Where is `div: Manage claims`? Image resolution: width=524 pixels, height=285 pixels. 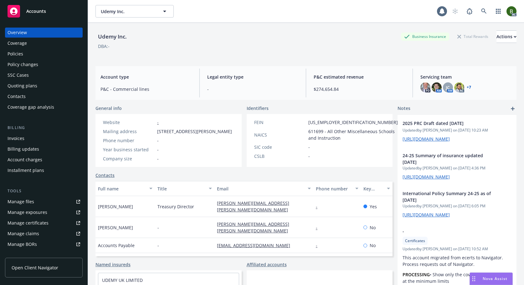 div: Manage claims is located at coordinates (23, 233).